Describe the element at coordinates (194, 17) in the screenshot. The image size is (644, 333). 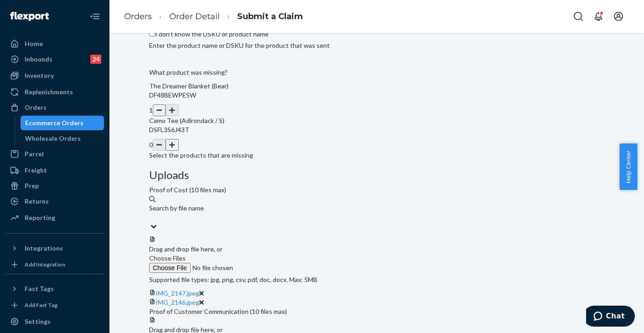
I see `a: Order Detail` at that location.